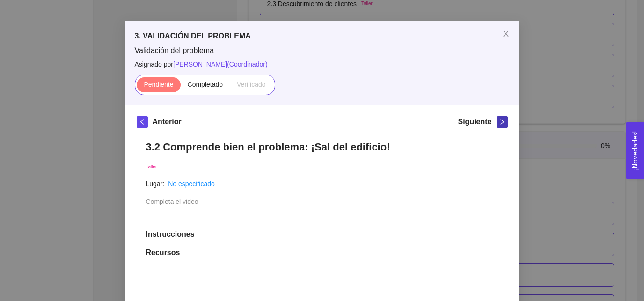 The height and width of the screenshot is (301, 644). Describe the element at coordinates (322, 36) in the screenshot. I see `h5: 3. VALIDACIÓN DEL PROBLEMA` at that location.